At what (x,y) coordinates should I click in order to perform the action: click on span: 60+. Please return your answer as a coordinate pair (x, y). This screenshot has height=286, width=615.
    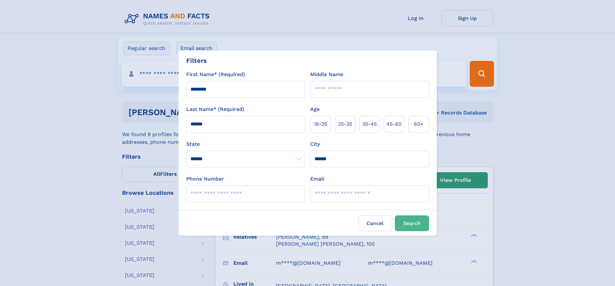
    Looking at the image, I should click on (419, 124).